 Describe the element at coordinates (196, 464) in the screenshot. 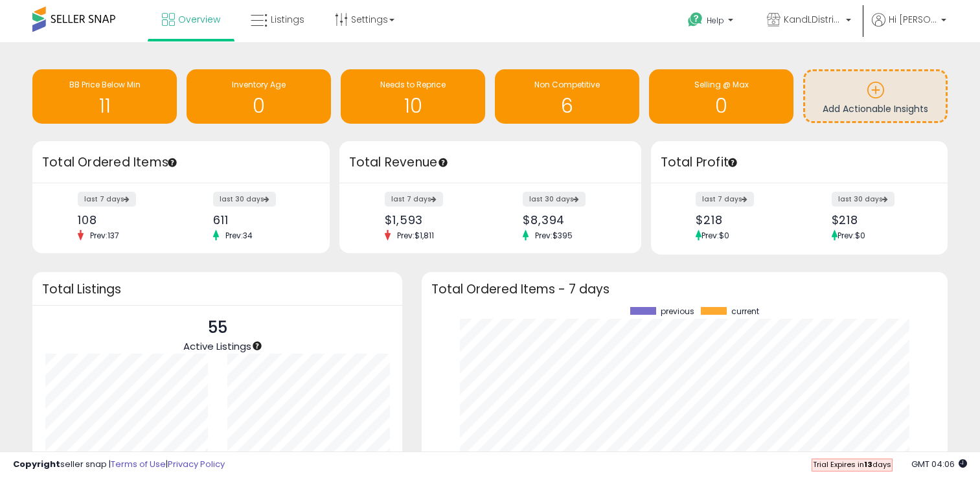

I see `a: Privacy Policy` at that location.